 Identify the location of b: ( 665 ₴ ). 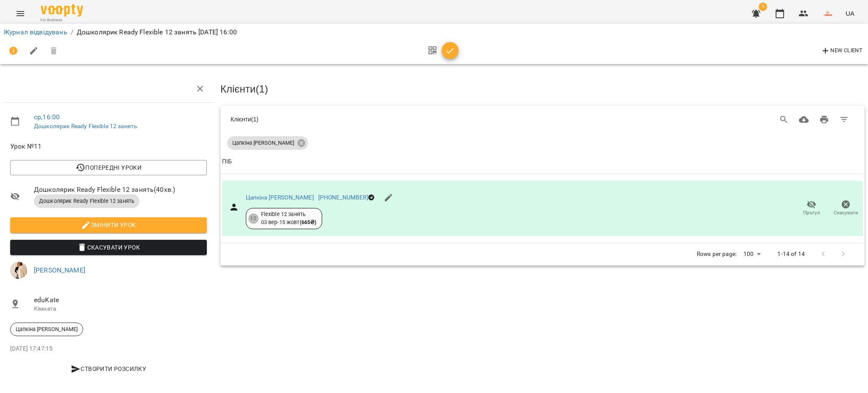
(308, 221).